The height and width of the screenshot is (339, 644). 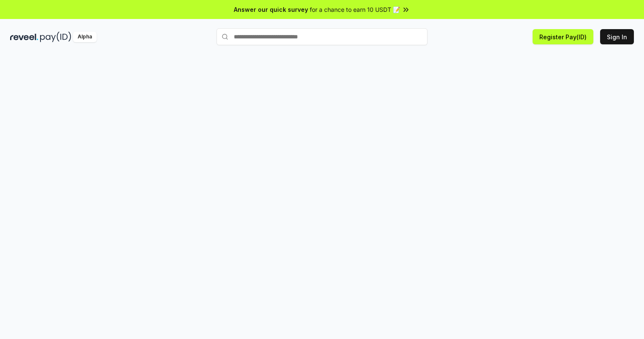 I want to click on span: for a chance to earn 10 USDT 📝, so click(x=355, y=9).